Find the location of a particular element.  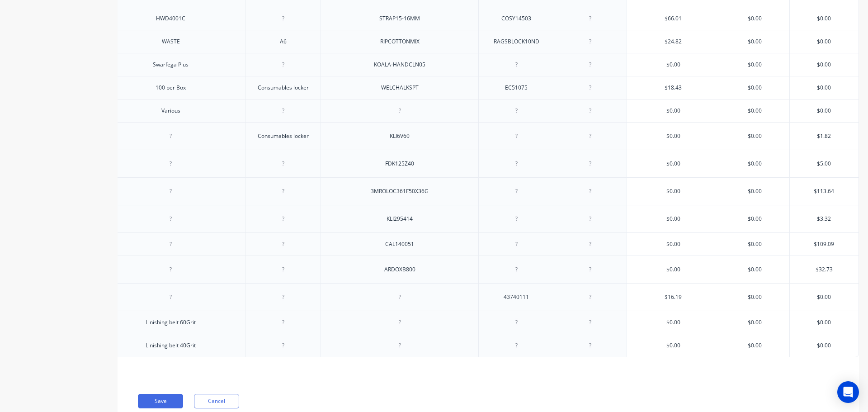

div: $16.19 is located at coordinates (673, 297).